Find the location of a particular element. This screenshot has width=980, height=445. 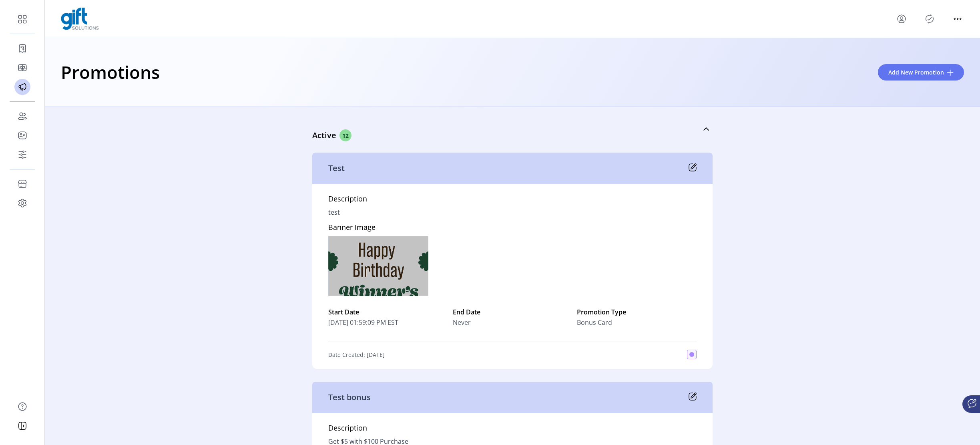

span: Add New Promotion is located at coordinates (916, 72).